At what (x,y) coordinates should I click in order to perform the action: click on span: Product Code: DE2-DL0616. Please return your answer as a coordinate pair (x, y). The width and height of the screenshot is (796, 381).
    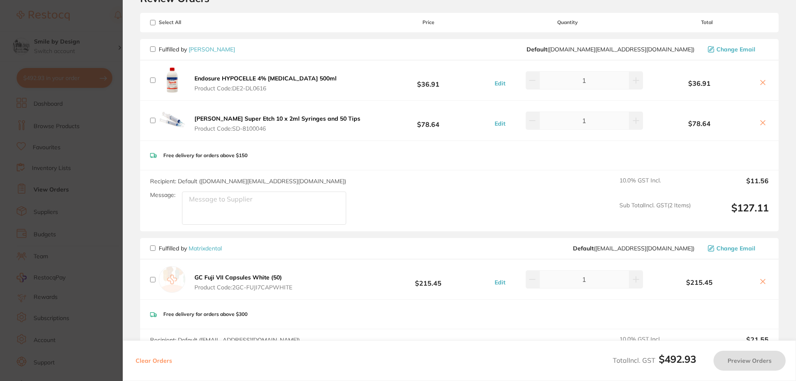
    Looking at the image, I should click on (265, 88).